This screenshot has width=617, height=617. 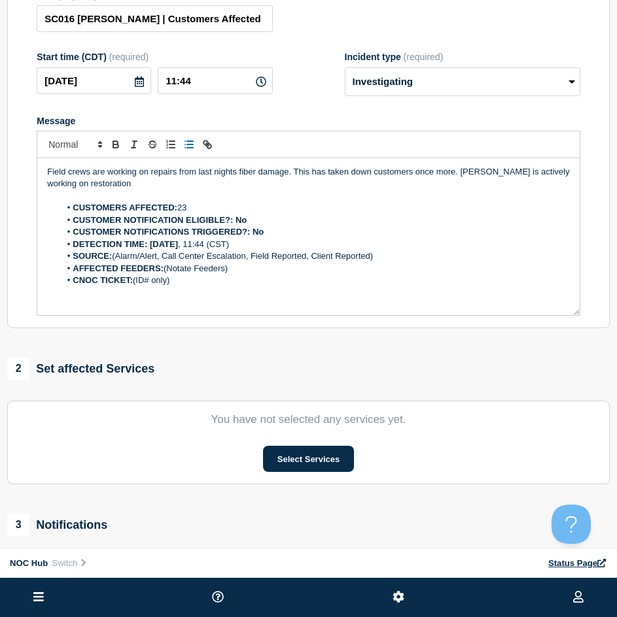 I want to click on input: YYYY-MM-DD, so click(x=93, y=80).